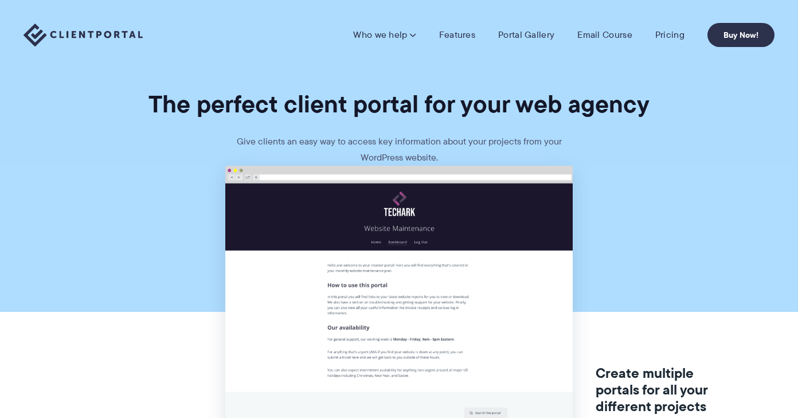 This screenshot has width=798, height=418. Describe the element at coordinates (740, 35) in the screenshot. I see `a: Buy Now!` at that location.